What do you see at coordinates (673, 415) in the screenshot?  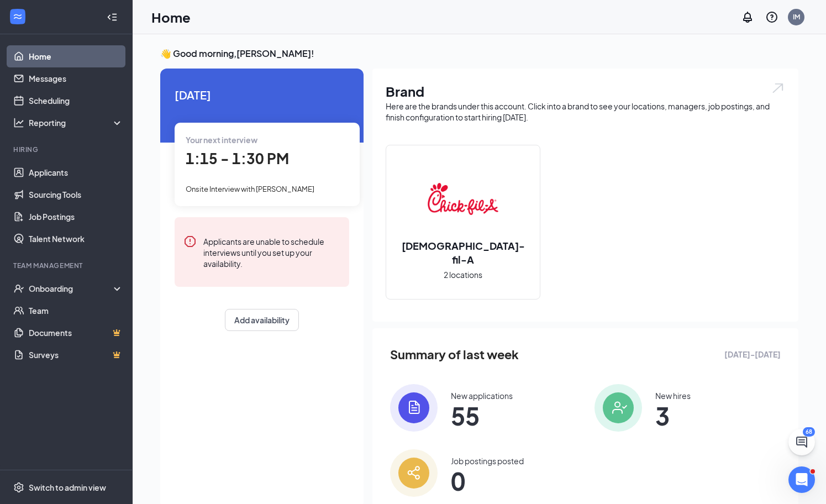 I see `span: 3` at bounding box center [673, 415].